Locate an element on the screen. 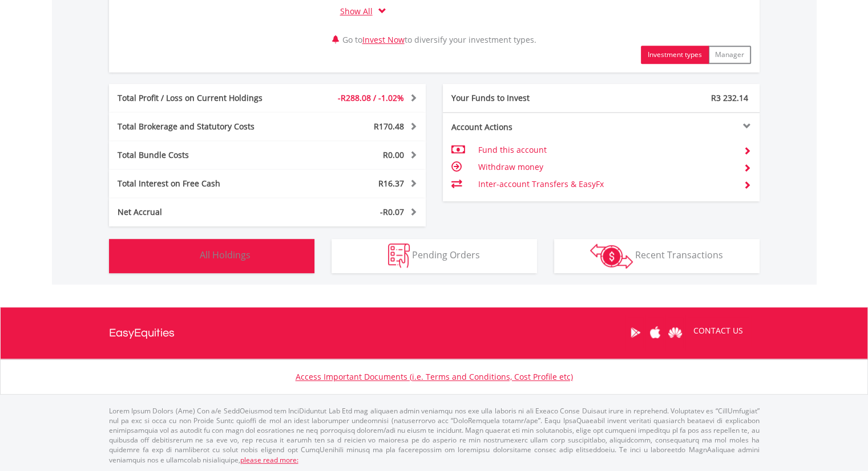 The image size is (868, 471). span: R16.37 is located at coordinates (391, 183).